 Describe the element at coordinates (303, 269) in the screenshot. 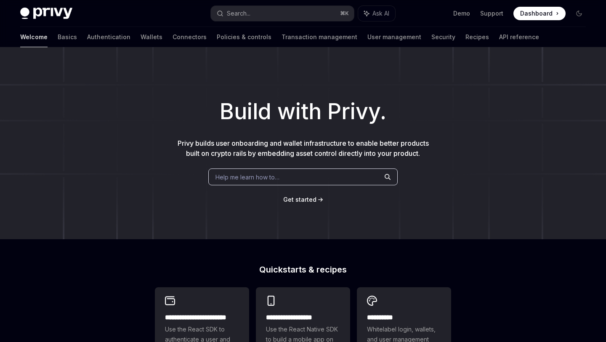

I see `h2: Quickstarts & recipes` at that location.